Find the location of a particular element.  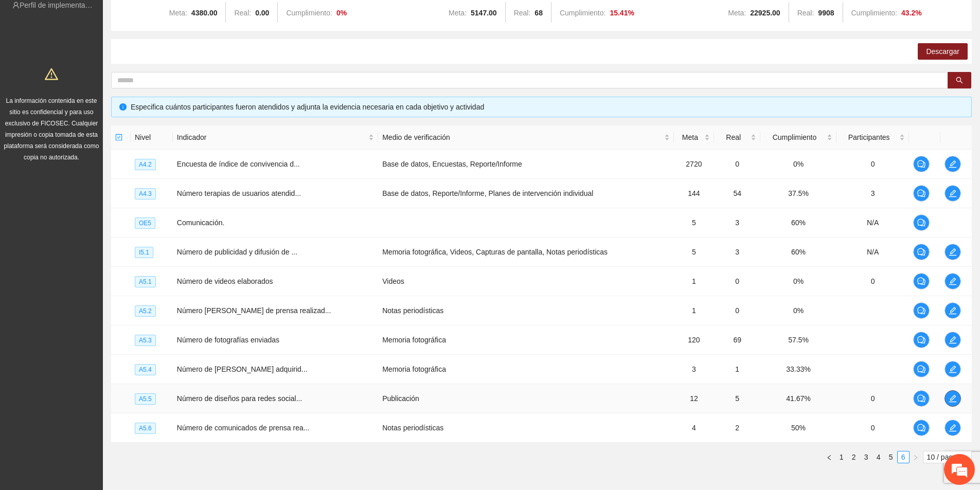

span: right is located at coordinates (916, 458).